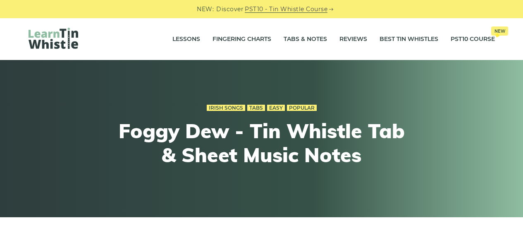 The image size is (523, 228). Describe the element at coordinates (305, 39) in the screenshot. I see `a: Tabs & Notes` at that location.